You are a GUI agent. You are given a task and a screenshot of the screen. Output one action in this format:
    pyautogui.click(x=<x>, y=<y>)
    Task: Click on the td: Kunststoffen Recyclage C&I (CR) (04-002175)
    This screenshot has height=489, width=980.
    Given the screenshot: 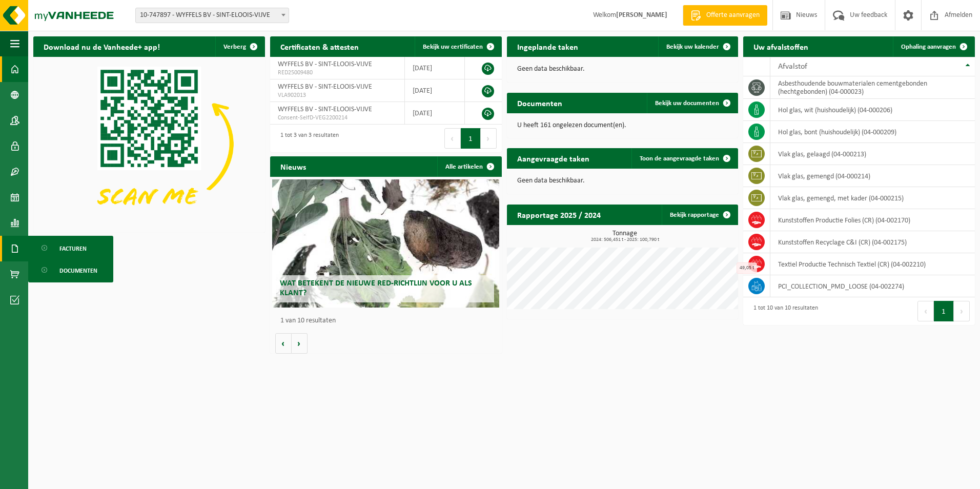 What is the action you would take?
    pyautogui.click(x=873, y=242)
    